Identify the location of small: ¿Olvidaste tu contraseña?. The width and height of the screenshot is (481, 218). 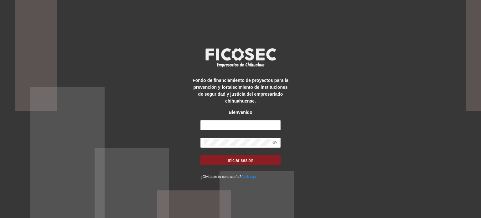
(228, 176).